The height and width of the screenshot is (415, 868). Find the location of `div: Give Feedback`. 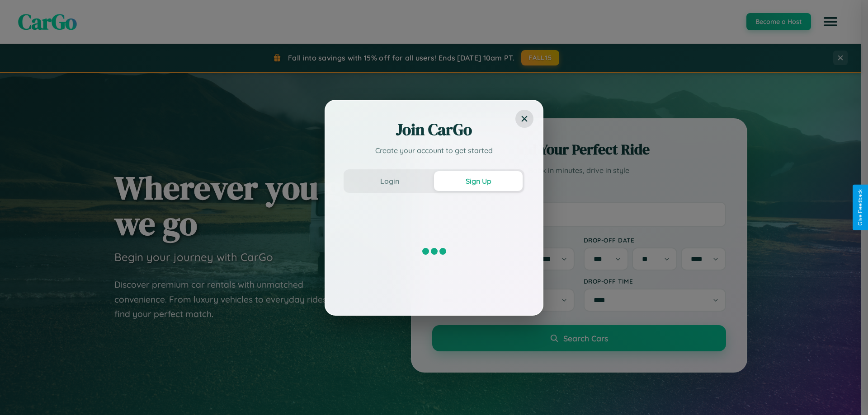

div: Give Feedback is located at coordinates (860, 207).